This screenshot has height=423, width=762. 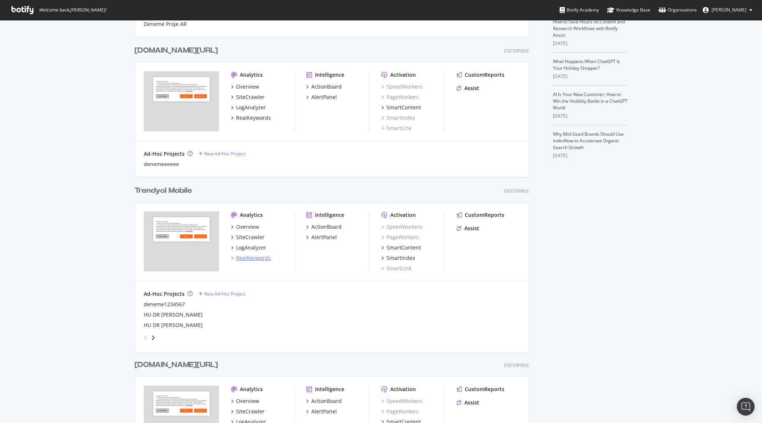 What do you see at coordinates (181, 241) in the screenshot?
I see `img: trendyol.com` at bounding box center [181, 241].